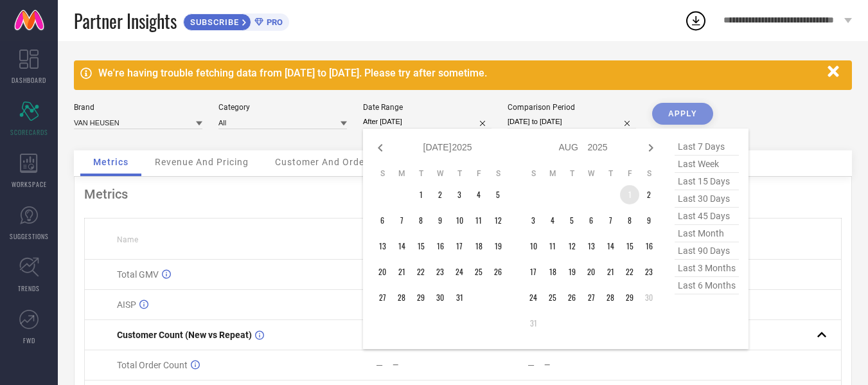 The width and height of the screenshot is (868, 385). I want to click on span: WORKSPACE, so click(29, 184).